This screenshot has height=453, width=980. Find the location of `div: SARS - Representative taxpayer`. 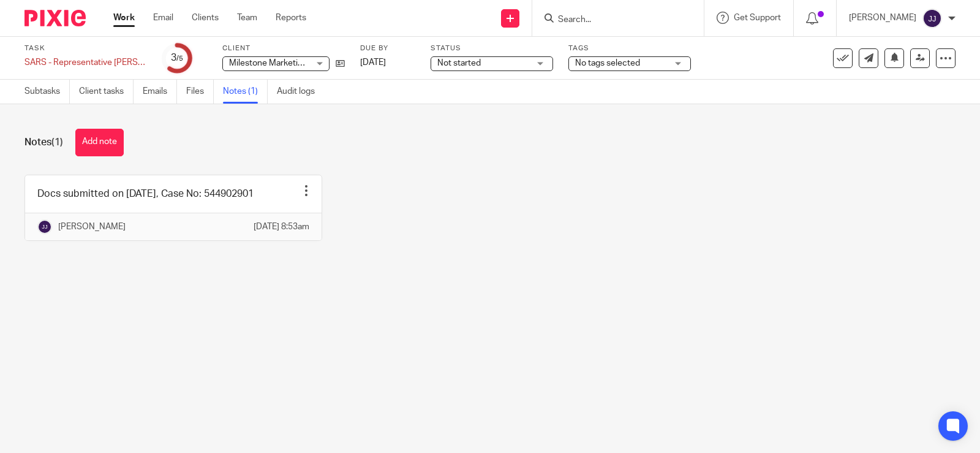

div: SARS - Representative taxpayer is located at coordinates (86, 63).